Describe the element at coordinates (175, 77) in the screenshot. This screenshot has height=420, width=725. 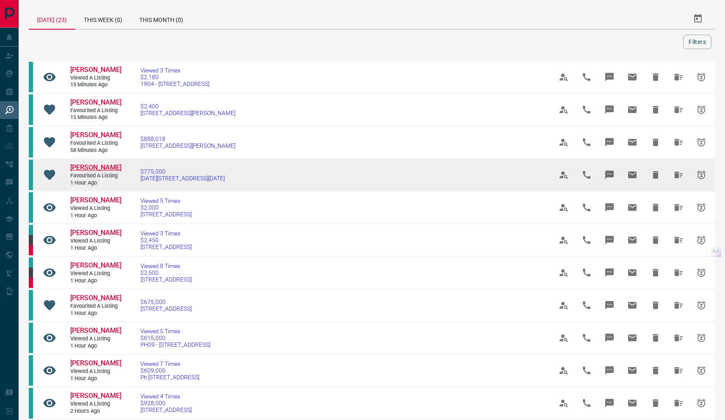
I see `span: $2,180` at that location.